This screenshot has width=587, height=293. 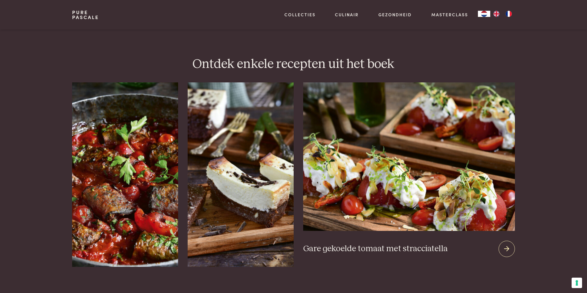 I want to click on button: Uw voorkeuren voor toestemming voor trackingtechnologieën, so click(x=576, y=283).